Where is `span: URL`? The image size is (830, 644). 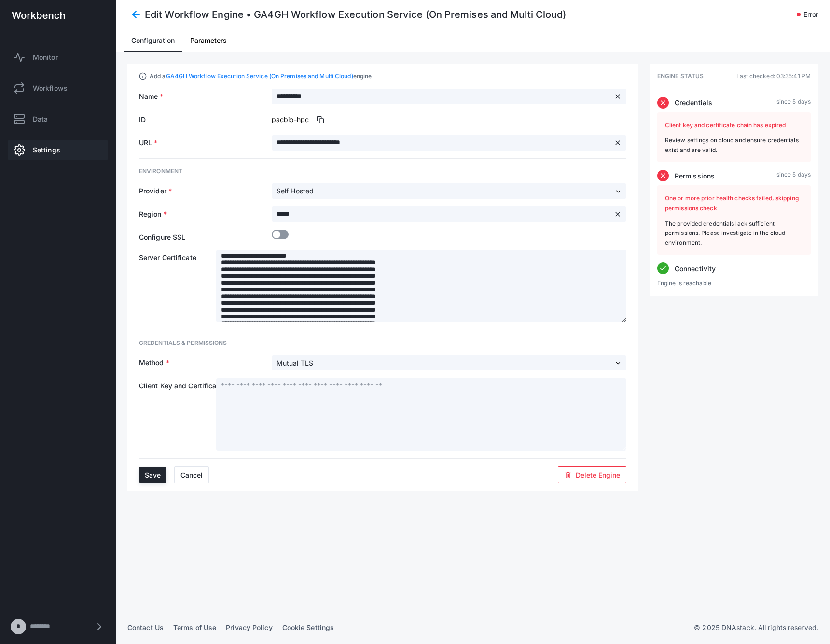 span: URL is located at coordinates (146, 142).